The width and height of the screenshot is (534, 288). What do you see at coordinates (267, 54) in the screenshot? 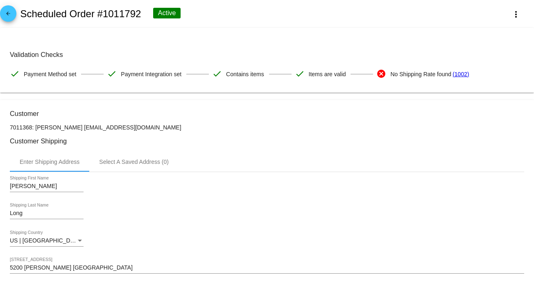
I see `h3: Validation Checks` at bounding box center [267, 54].